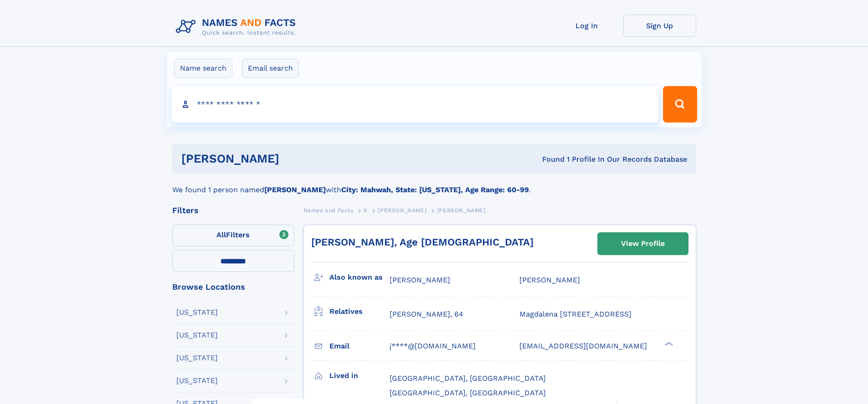 The height and width of the screenshot is (404, 868). What do you see at coordinates (270, 68) in the screenshot?
I see `label: Email search` at bounding box center [270, 68].